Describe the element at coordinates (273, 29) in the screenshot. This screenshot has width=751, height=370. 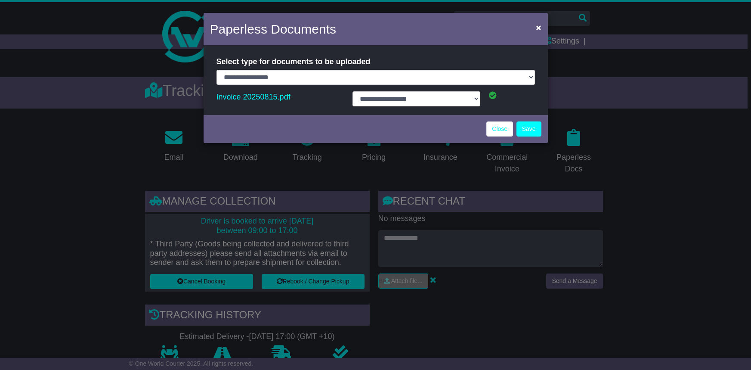
I see `h4: Paperless Documents` at that location.